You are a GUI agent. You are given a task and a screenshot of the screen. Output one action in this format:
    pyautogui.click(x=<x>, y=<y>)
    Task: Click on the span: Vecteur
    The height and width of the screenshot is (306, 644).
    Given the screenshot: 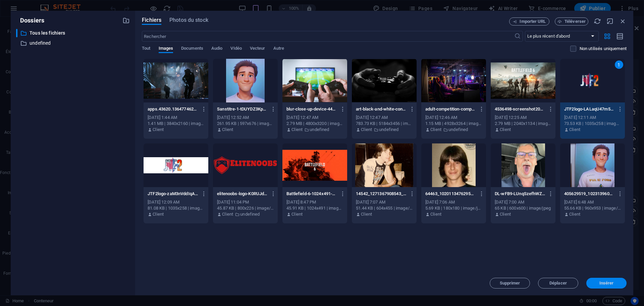 What is the action you would take?
    pyautogui.click(x=258, y=49)
    